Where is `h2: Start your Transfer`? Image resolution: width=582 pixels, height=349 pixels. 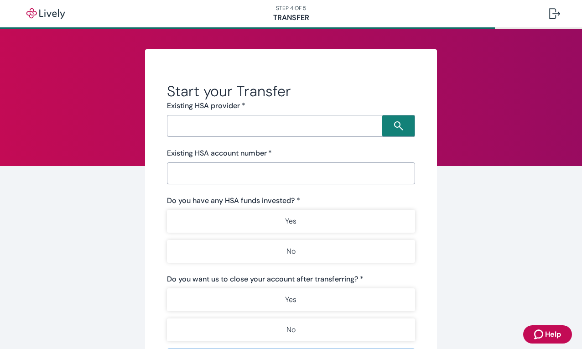
h2: Start your Transfer is located at coordinates (291, 91).